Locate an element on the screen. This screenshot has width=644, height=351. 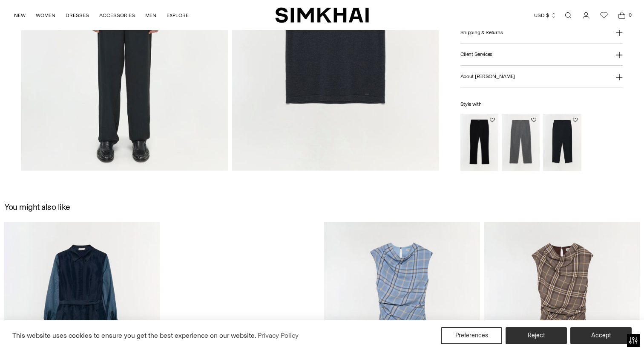
img: Kip Soft Pull On Trousers is located at coordinates (562, 142).